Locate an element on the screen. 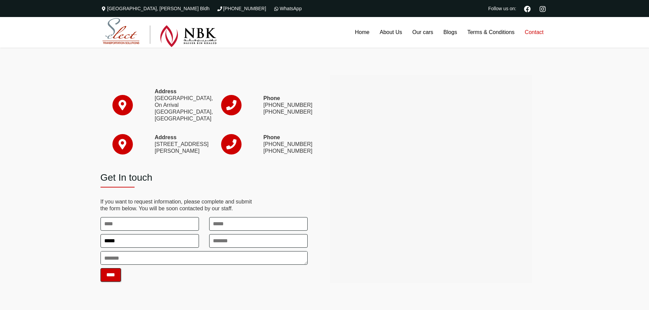  a: Facebook is located at coordinates (527, 9).